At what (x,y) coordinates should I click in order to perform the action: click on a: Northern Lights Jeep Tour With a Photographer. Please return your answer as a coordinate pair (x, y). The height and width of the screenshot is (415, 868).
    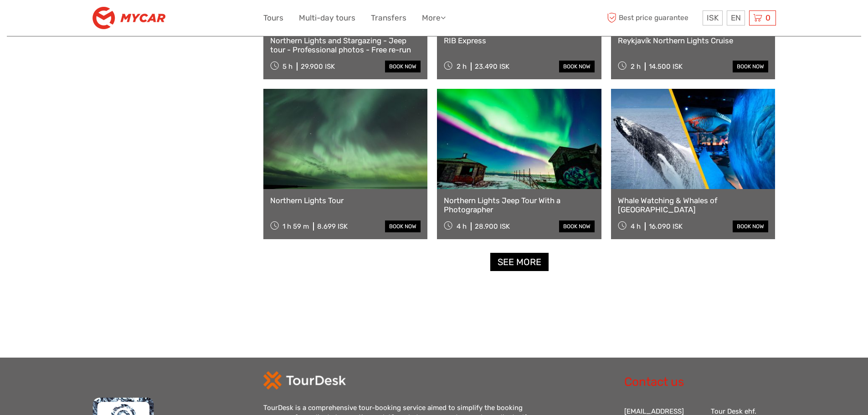
    Looking at the image, I should click on (519, 205).